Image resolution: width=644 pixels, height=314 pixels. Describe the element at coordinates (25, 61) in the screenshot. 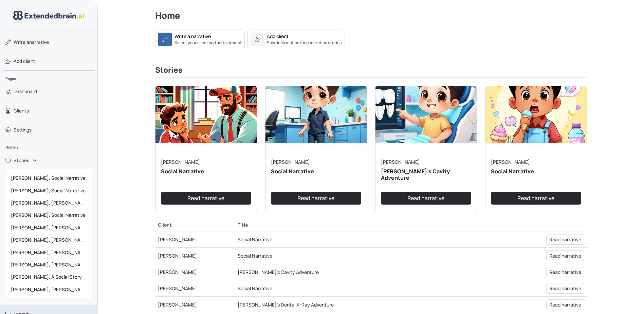

I see `span: Add client` at that location.